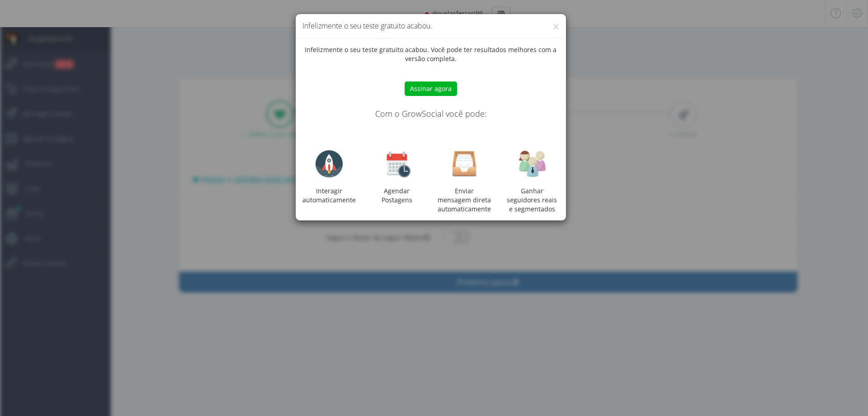 The width and height of the screenshot is (868, 416). I want to click on h4: Infelizmente o seu teste gratuito acabou., so click(431, 26).